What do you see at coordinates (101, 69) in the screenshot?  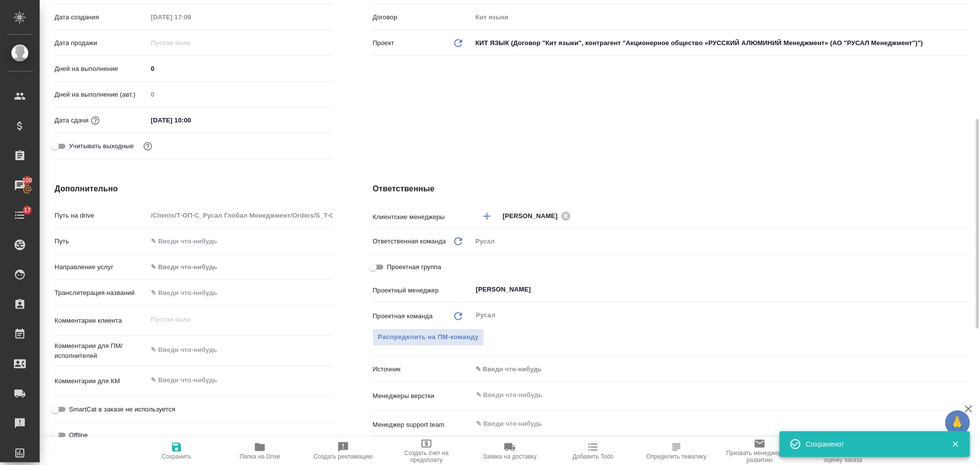 I see `p: Дней на выполнение` at bounding box center [101, 69].